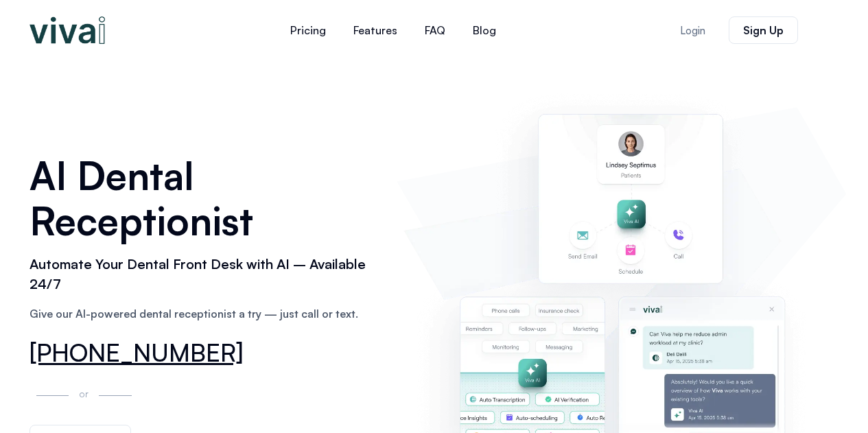 This screenshot has height=433, width=868. I want to click on a: Blog, so click(484, 30).